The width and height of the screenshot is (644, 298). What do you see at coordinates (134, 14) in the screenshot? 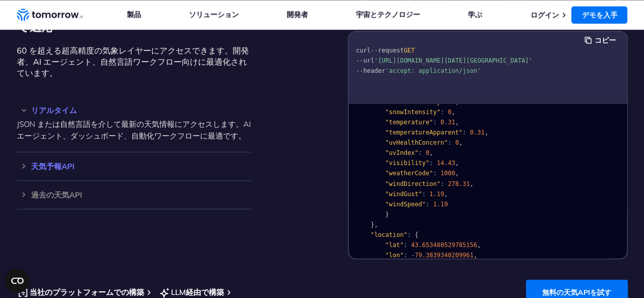
I see `font: 製品` at bounding box center [134, 14].